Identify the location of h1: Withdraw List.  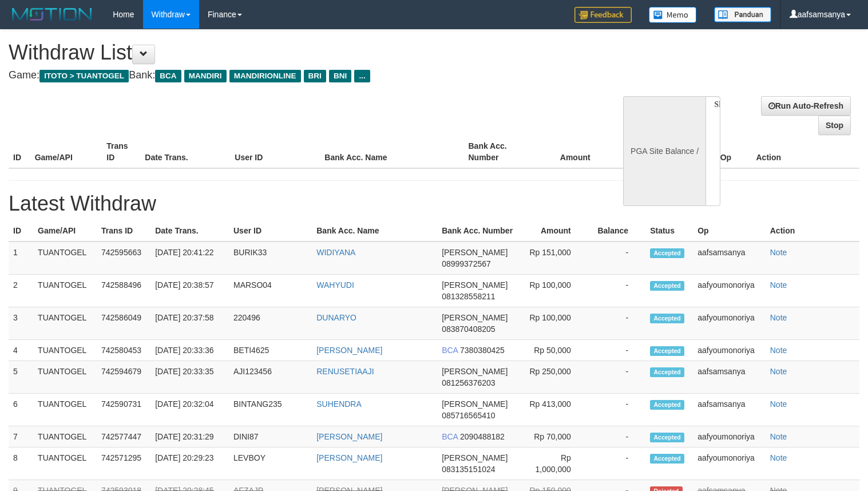
(288, 52).